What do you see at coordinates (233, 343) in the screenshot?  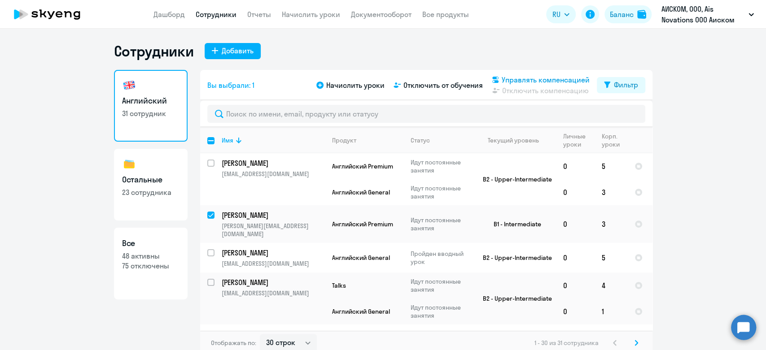 I see `span: Отображать по:` at bounding box center [233, 343].